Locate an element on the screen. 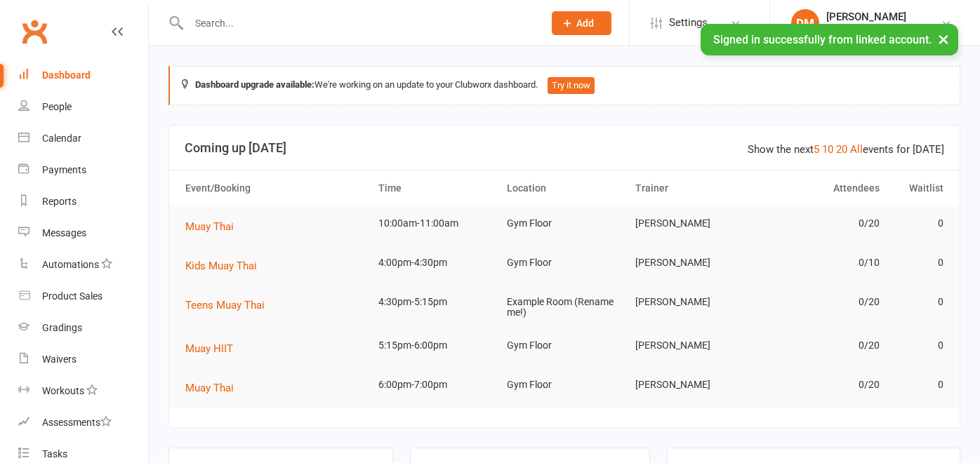 The height and width of the screenshot is (463, 980). div: Waivers is located at coordinates (59, 359).